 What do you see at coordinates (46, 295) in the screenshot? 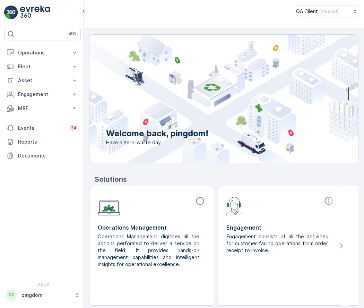
I see `p: pingdom` at bounding box center [46, 295].